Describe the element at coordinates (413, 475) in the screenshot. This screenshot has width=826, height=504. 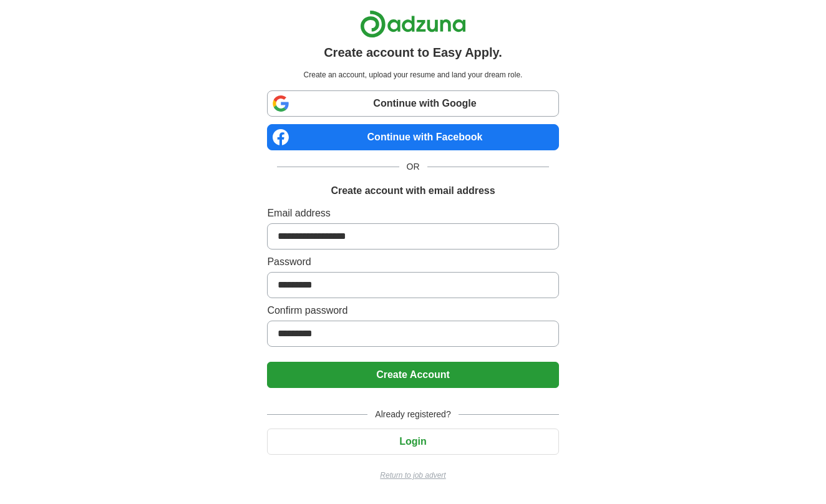
I see `p: Return to job advert` at that location.